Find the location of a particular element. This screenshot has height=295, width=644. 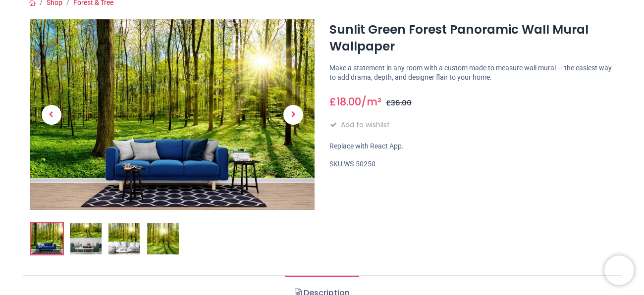

div: SKU: is located at coordinates (471, 164).